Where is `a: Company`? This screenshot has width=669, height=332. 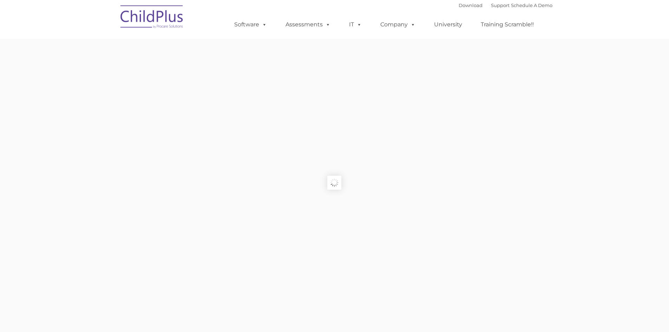
a: Company is located at coordinates (398, 25).